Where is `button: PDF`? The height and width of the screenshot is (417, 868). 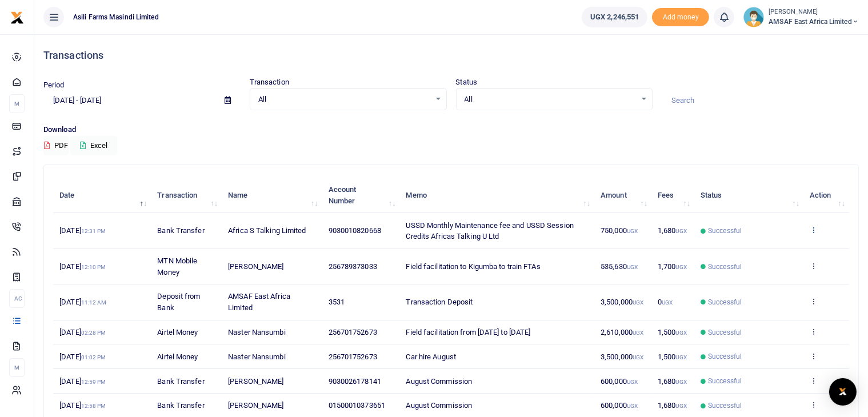
button: PDF is located at coordinates (56, 146).